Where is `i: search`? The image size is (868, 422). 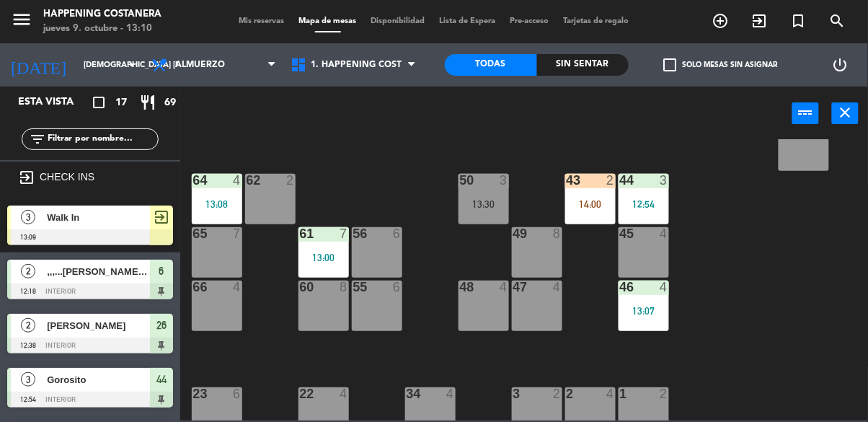 i: search is located at coordinates (838, 21).